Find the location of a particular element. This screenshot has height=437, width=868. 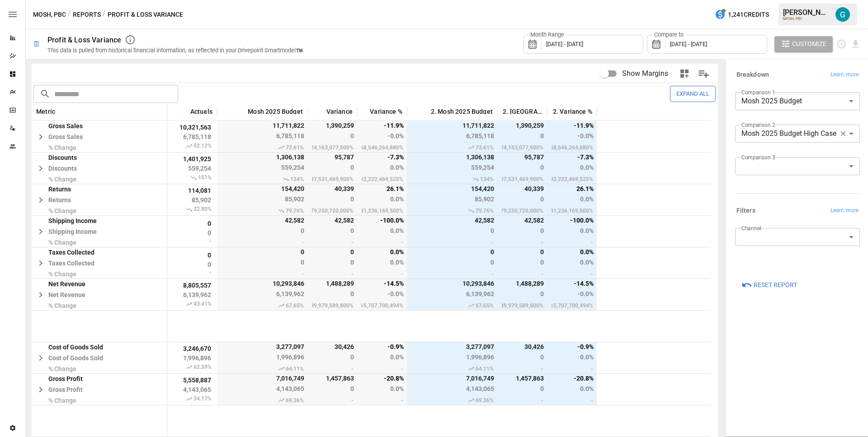

span: -7.3% is located at coordinates (573, 157).